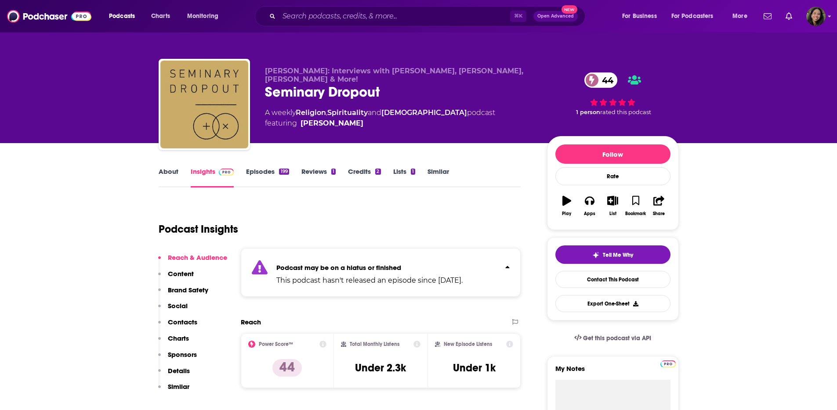 The width and height of the screenshot is (837, 410). What do you see at coordinates (668, 363) in the screenshot?
I see `a: Pro website` at bounding box center [668, 363].